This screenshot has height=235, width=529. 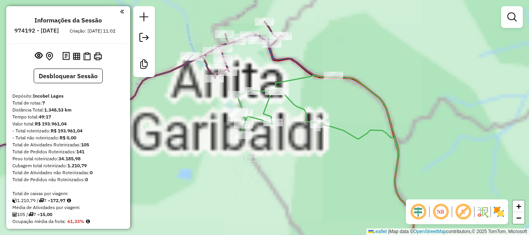 I want to click on button: Desbloquear Sessão, so click(x=68, y=76).